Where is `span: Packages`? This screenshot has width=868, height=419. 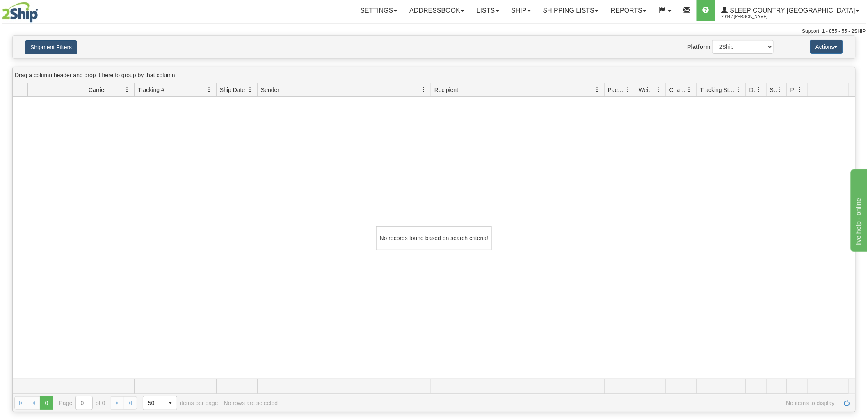 span: Packages is located at coordinates (617, 90).